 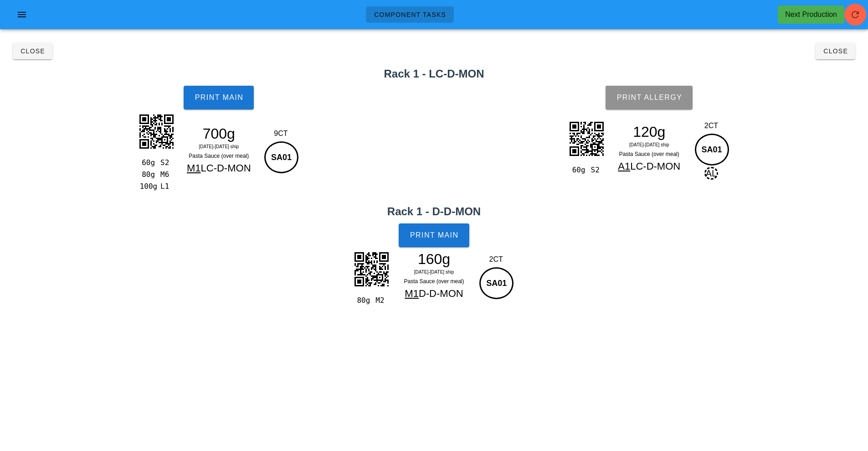 What do you see at coordinates (280, 134) in the screenshot?
I see `div: 9CT` at bounding box center [280, 134].